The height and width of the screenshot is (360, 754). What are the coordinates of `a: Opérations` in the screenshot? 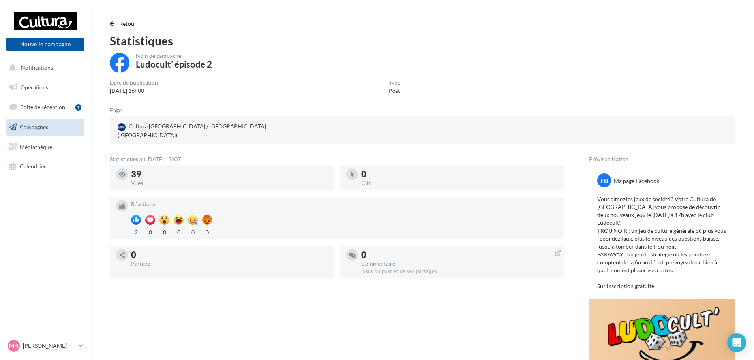 It's located at (45, 87).